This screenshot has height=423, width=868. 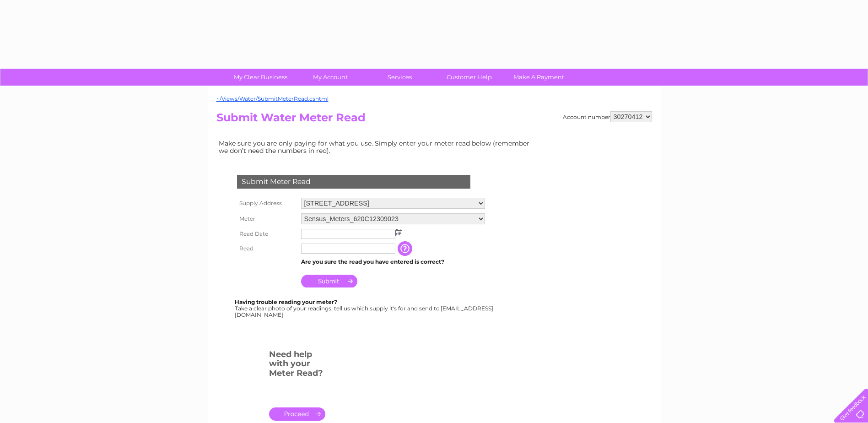 I want to click on h3: Need help with your Meter Read?, so click(x=297, y=365).